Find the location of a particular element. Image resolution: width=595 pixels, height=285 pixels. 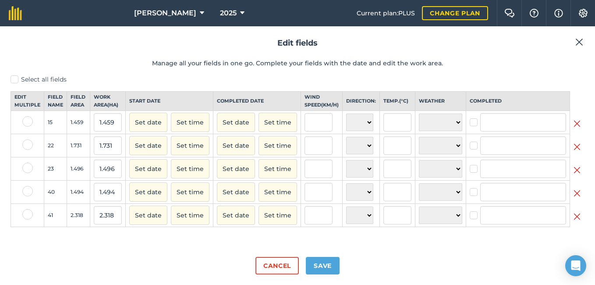

td: 40 is located at coordinates (56, 192).